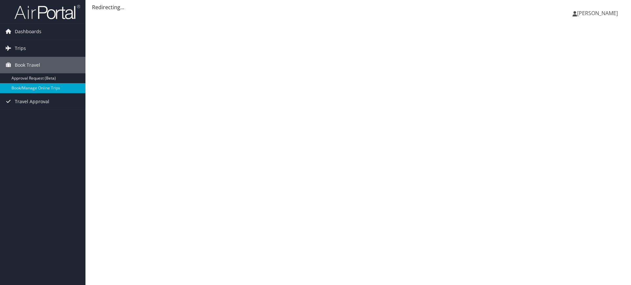 The height and width of the screenshot is (285, 631). What do you see at coordinates (20, 48) in the screenshot?
I see `span: Trips` at bounding box center [20, 48].